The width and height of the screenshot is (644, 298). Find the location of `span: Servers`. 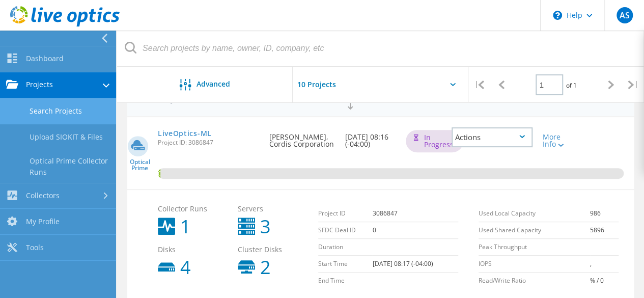

span: Servers is located at coordinates (273, 209).